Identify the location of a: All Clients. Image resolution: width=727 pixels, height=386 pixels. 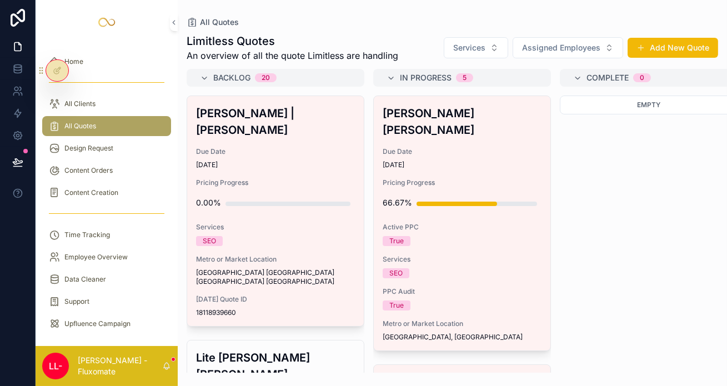
(107, 104).